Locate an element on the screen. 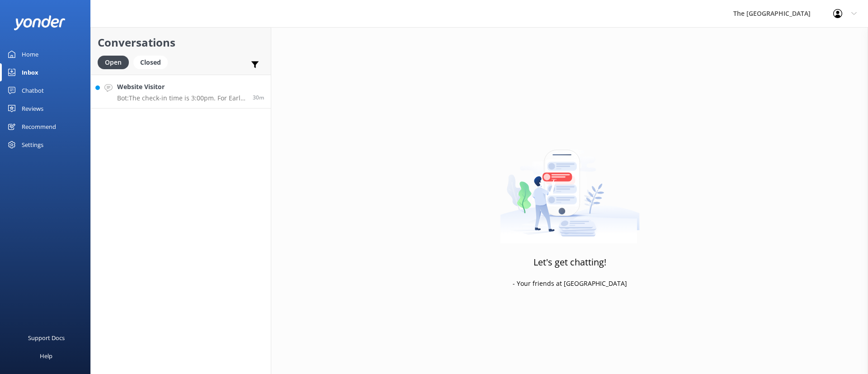  h2: Conversations is located at coordinates (181, 43).